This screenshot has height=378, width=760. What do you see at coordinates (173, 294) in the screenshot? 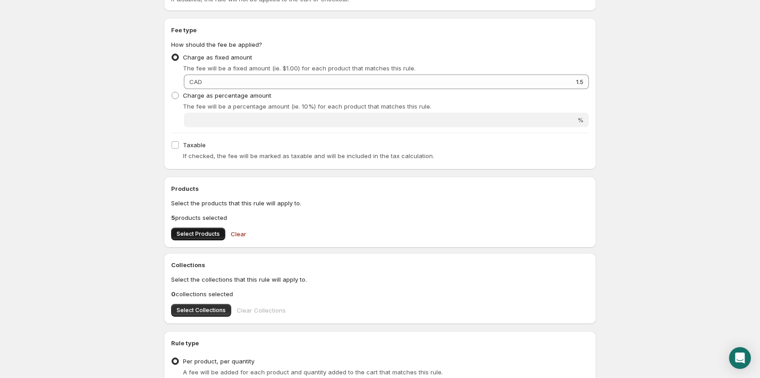
I see `b: 0` at bounding box center [173, 294].